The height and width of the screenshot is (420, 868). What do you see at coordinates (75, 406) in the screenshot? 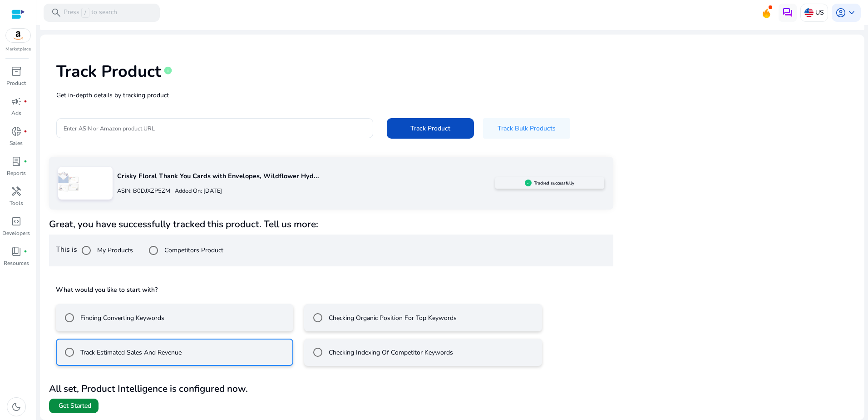
I see `span: Get Started` at bounding box center [75, 406].